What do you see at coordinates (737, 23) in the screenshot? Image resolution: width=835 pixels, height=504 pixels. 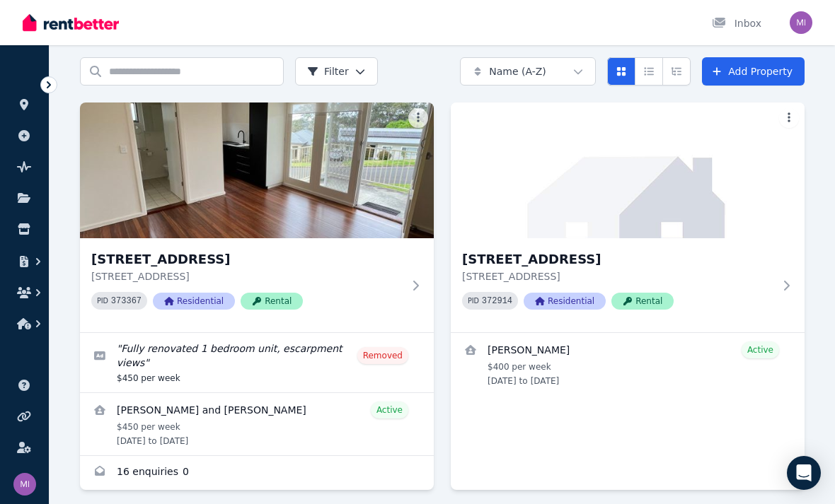 I see `div: Inbox` at bounding box center [737, 23].